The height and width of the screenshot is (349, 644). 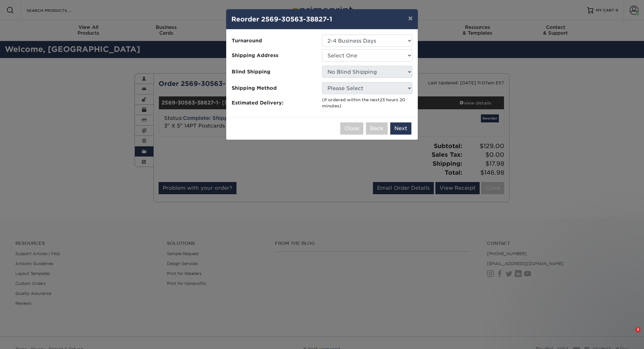 What do you see at coordinates (274, 55) in the screenshot?
I see `span: Shipping Address` at bounding box center [274, 55].